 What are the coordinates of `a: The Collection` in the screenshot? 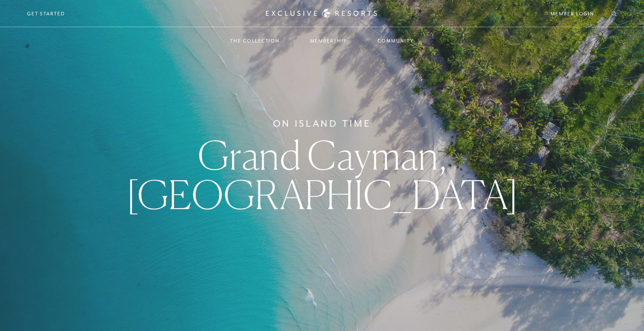 It's located at (255, 41).